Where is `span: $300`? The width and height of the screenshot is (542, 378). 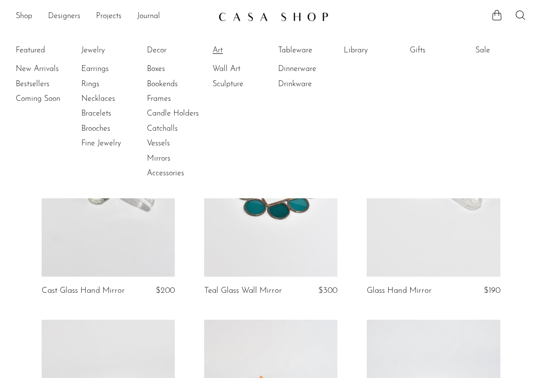
span: $300 is located at coordinates (328, 291).